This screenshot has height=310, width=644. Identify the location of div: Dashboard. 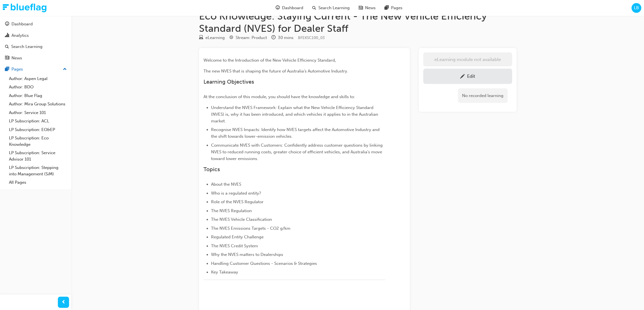
(22, 24).